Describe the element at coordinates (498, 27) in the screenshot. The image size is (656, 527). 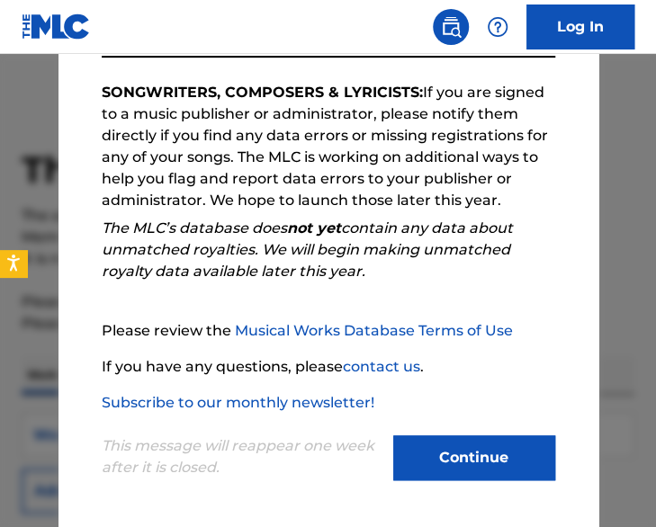
I see `img: help` at that location.